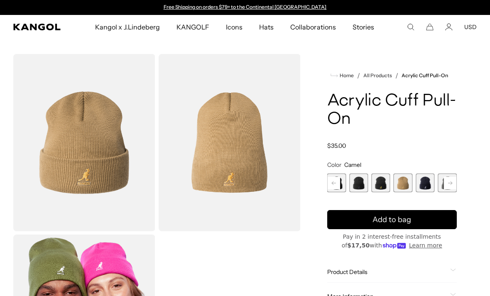 The image size is (490, 296). Describe the element at coordinates (38, 27) in the screenshot. I see `a: Kangol` at that location.